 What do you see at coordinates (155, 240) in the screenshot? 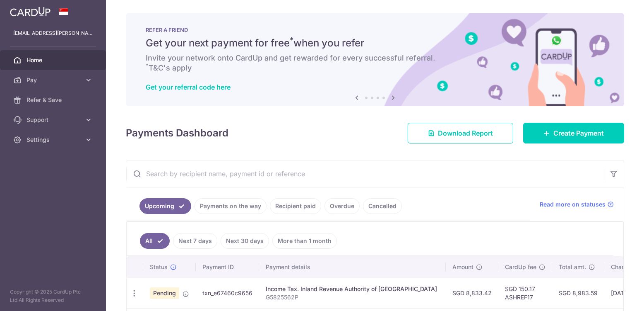
I see `a: All` at bounding box center [155, 240].